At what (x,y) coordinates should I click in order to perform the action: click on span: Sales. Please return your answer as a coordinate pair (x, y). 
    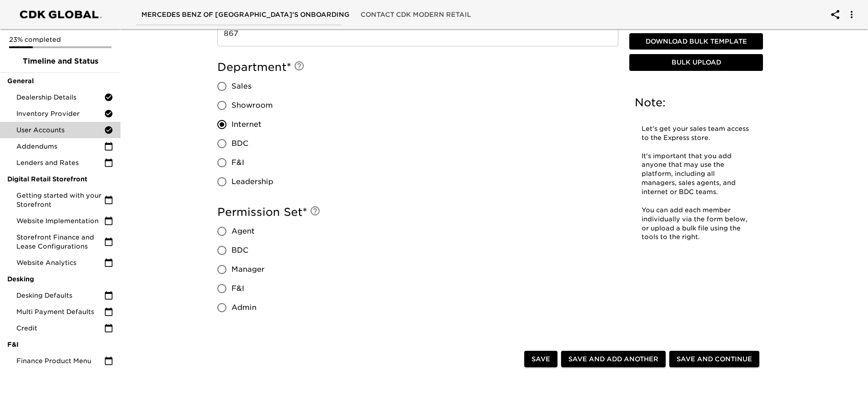
    Looking at the image, I should click on (242, 86).